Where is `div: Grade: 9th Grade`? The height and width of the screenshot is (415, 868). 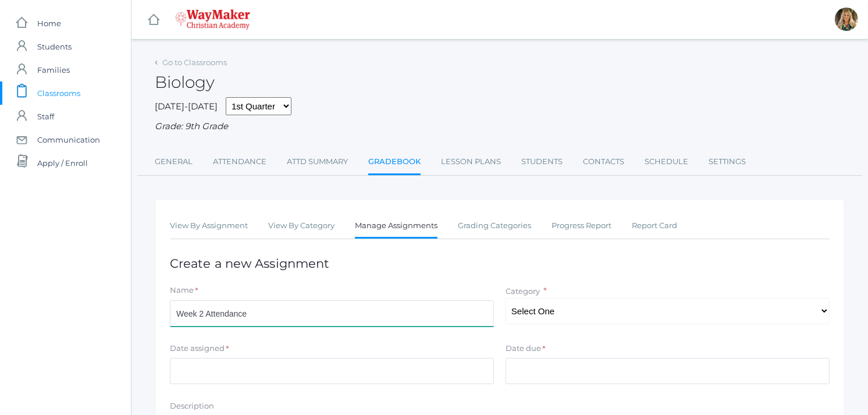 div: Grade: 9th Grade is located at coordinates (500, 126).